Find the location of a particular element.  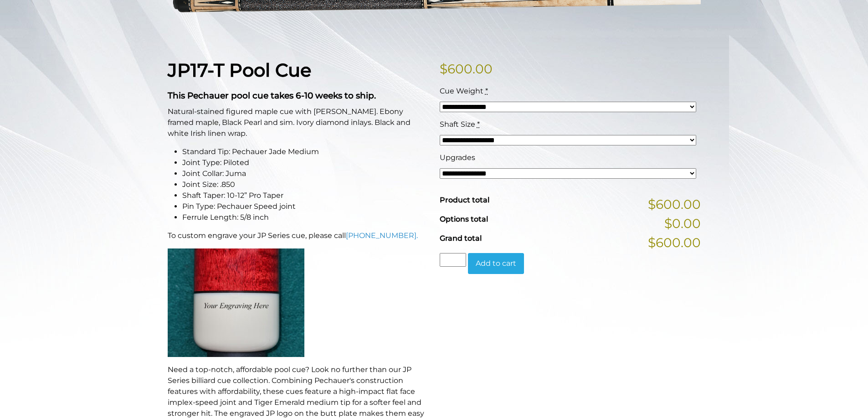

li: Pin Type: Pechauer Speed joint is located at coordinates (306, 206).